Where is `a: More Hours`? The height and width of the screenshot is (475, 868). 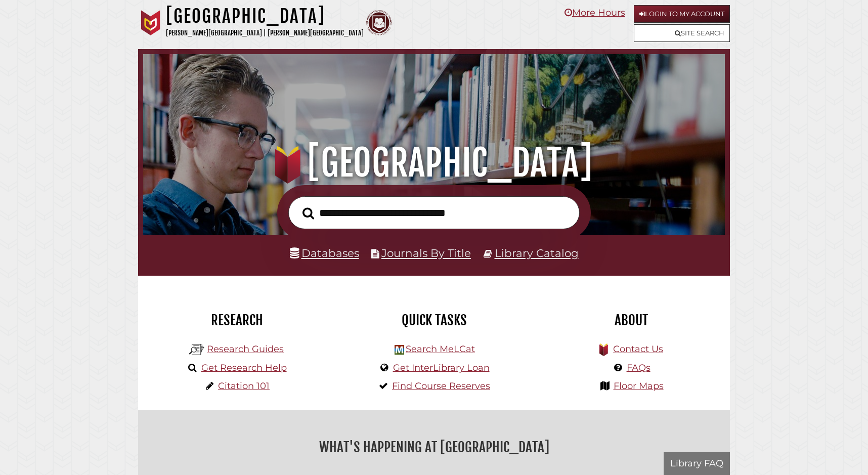
a: More Hours is located at coordinates (595, 12).